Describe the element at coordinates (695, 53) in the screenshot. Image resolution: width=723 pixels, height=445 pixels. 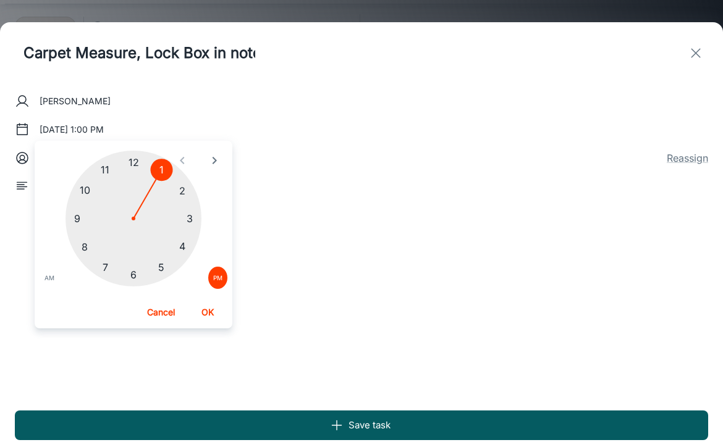
I see `button: exit` at that location.